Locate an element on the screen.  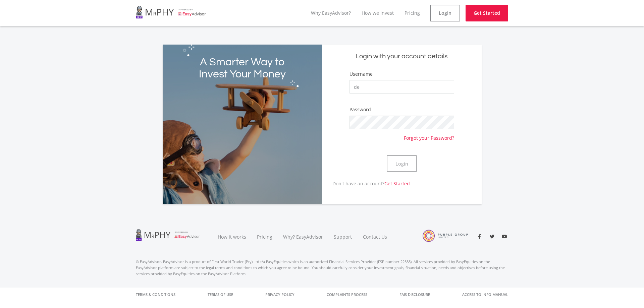
button: Login is located at coordinates (402, 163).